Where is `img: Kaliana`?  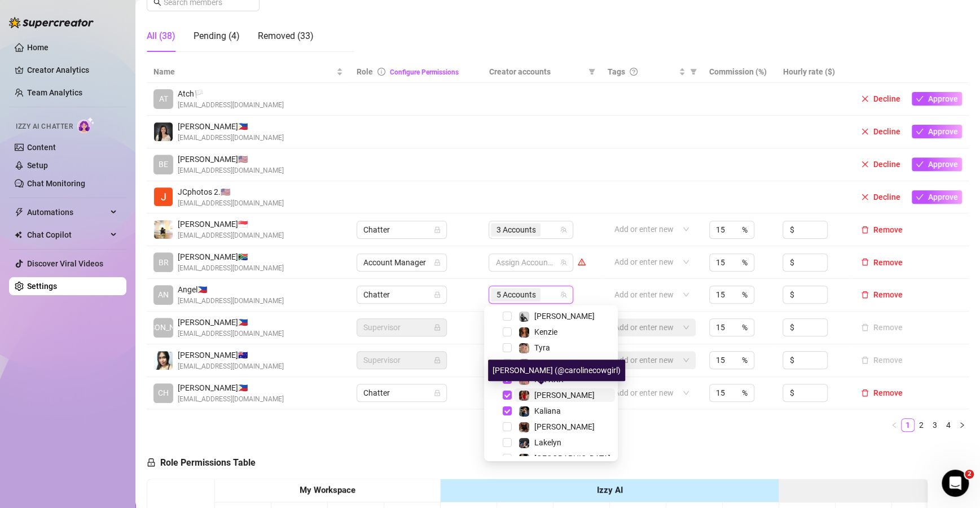 img: Kaliana is located at coordinates (524, 411).